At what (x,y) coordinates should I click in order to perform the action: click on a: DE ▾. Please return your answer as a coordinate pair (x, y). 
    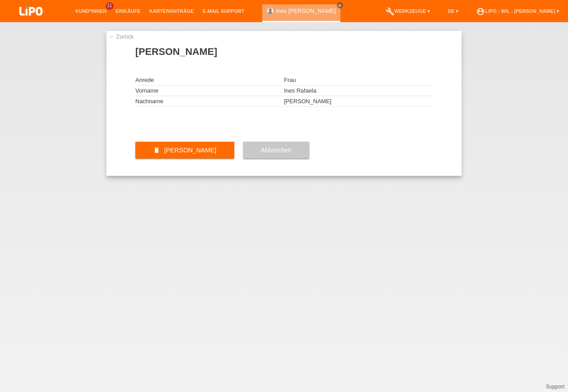
    Looking at the image, I should click on (453, 11).